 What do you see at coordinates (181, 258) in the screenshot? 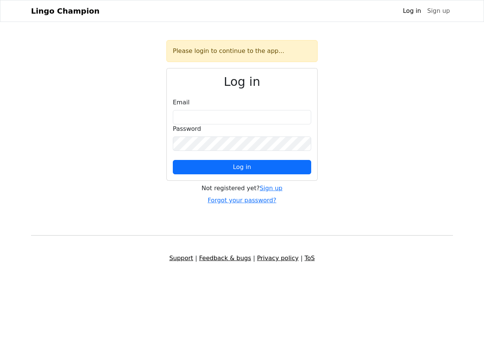
I see `a: Support` at bounding box center [181, 258].